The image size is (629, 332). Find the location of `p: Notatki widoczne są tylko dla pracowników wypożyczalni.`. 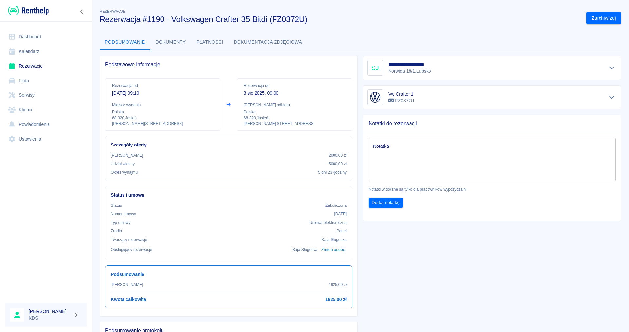

p: Notatki widoczne są tylko dla pracowników wypożyczalni. is located at coordinates (492, 189).